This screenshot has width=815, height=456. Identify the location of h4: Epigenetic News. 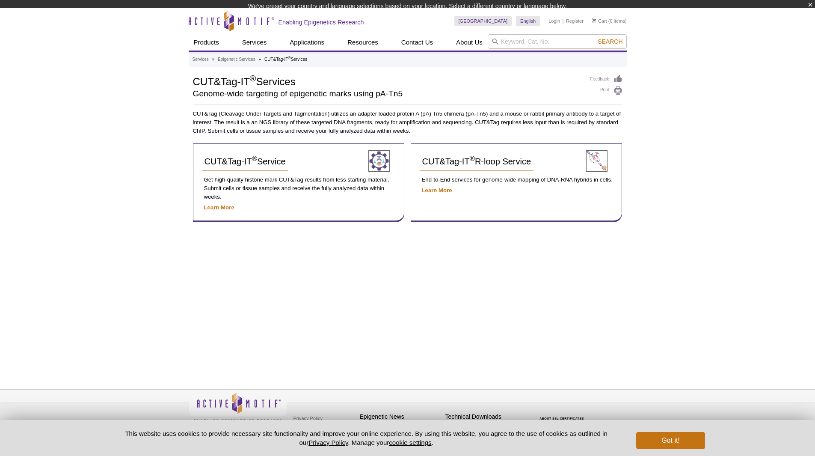
(400, 416).